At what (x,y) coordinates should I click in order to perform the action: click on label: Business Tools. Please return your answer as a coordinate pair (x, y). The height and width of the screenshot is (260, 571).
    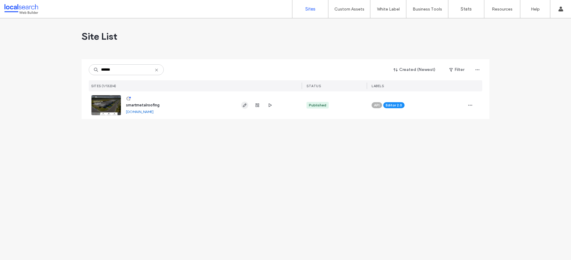
    Looking at the image, I should click on (428, 9).